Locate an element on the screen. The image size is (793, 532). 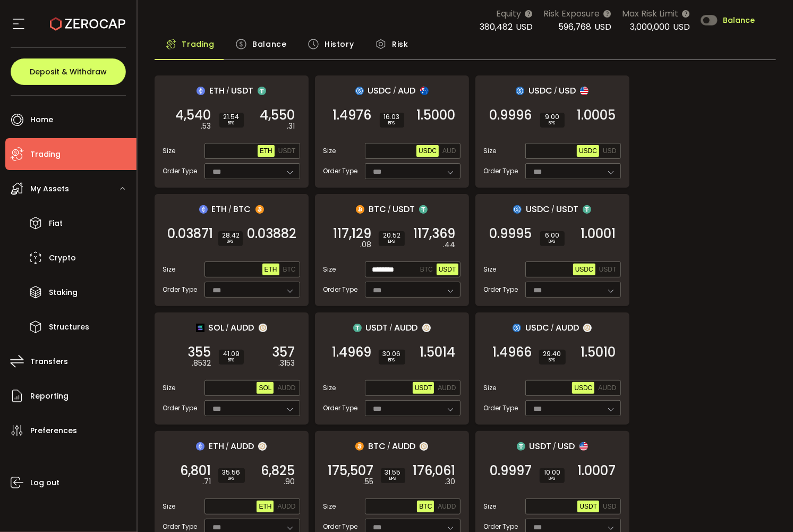
em: .44 is located at coordinates (449, 245).